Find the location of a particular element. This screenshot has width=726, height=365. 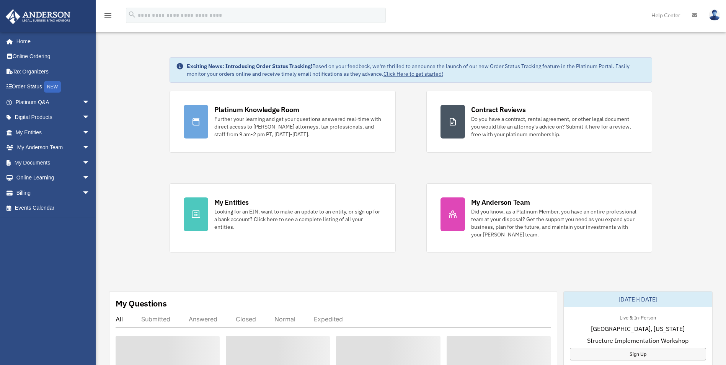

a: Platinum Q&Aarrow_drop_down is located at coordinates (53, 102).